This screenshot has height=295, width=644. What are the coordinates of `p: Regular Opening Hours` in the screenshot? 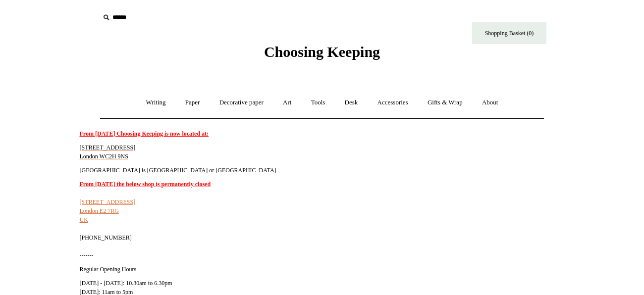 It's located at (312, 269).